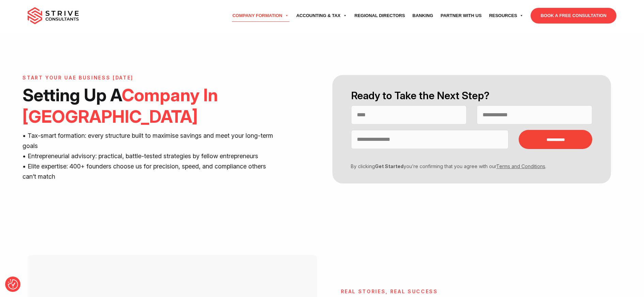 Image resolution: width=644 pixels, height=297 pixels. Describe the element at coordinates (521, 166) in the screenshot. I see `a: Terms and Conditions` at that location.